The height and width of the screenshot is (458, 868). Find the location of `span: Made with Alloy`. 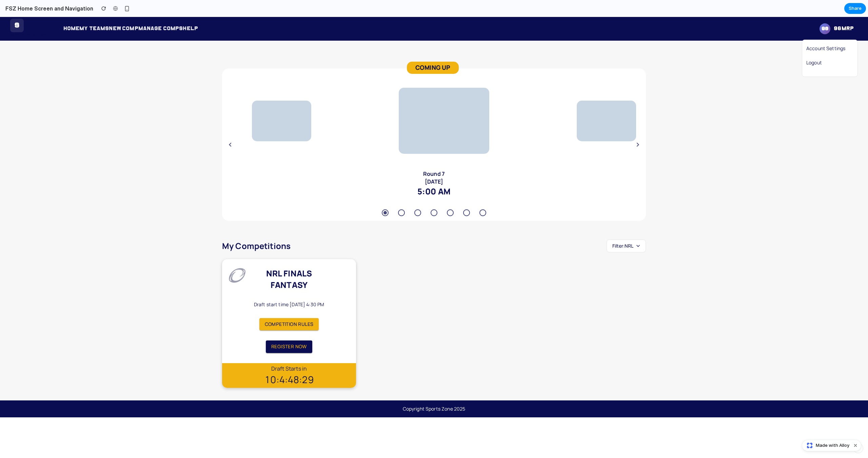

span: Made with Alloy is located at coordinates (832, 446).